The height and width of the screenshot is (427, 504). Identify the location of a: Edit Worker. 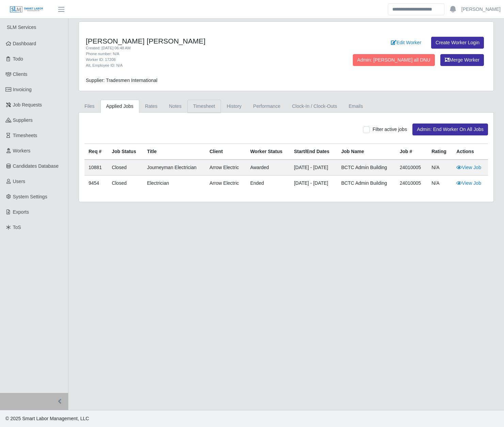
(406, 43).